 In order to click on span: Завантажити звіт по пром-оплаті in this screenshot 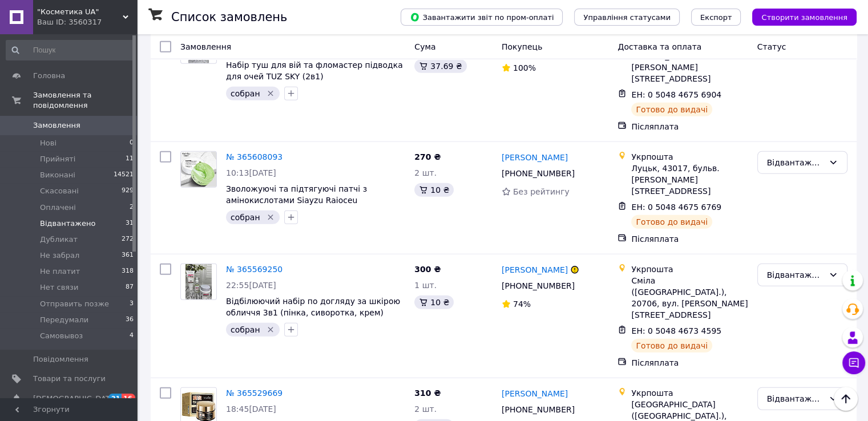, I will do `click(482, 17)`.